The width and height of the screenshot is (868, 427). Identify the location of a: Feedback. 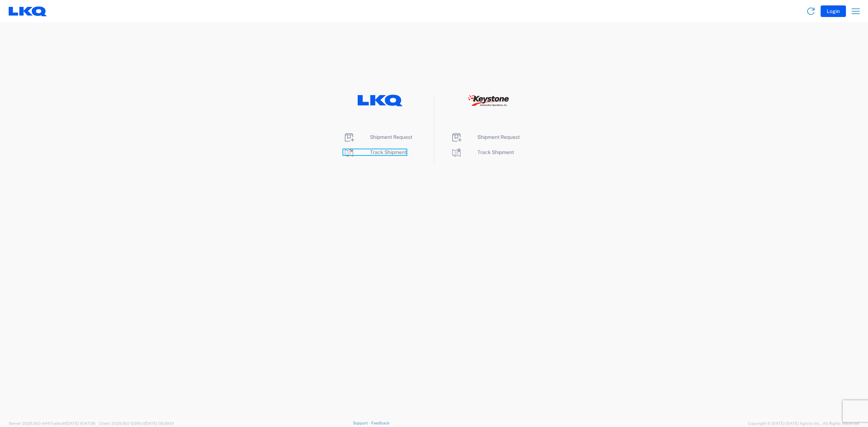
(380, 423).